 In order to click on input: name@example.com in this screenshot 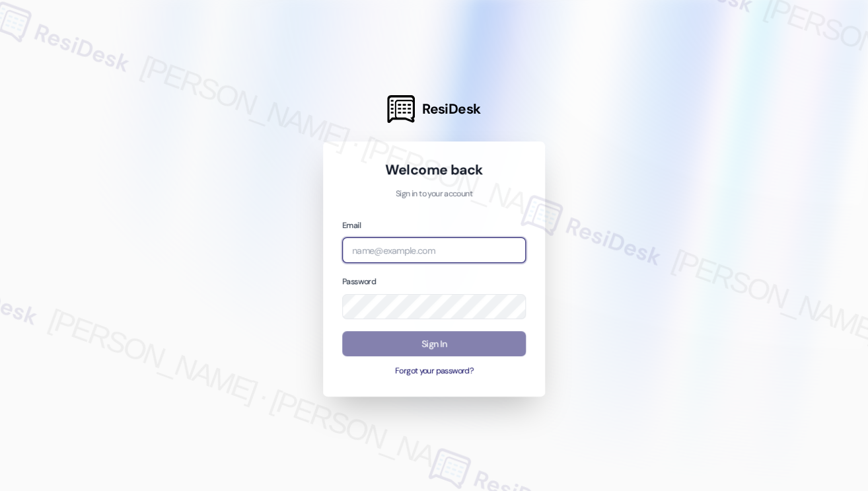, I will do `click(434, 250)`.